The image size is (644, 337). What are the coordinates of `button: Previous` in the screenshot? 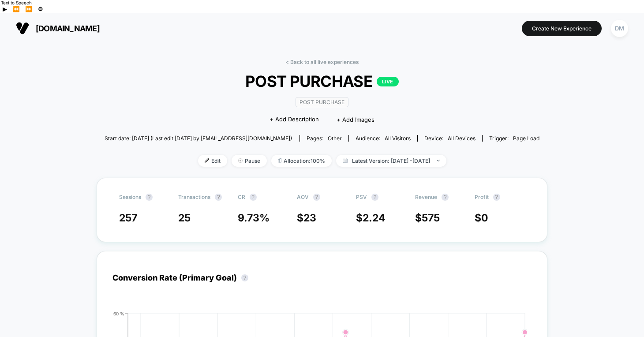 It's located at (16, 9).